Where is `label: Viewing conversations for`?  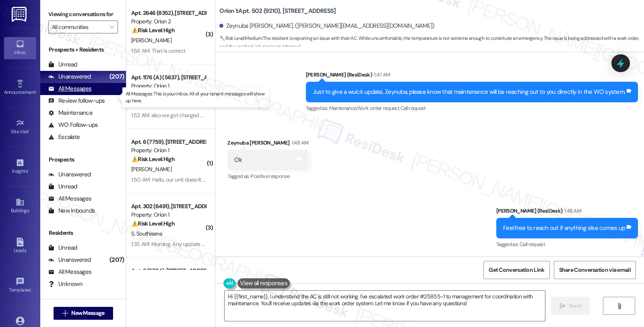 label: Viewing conversations for is located at coordinates (83, 14).